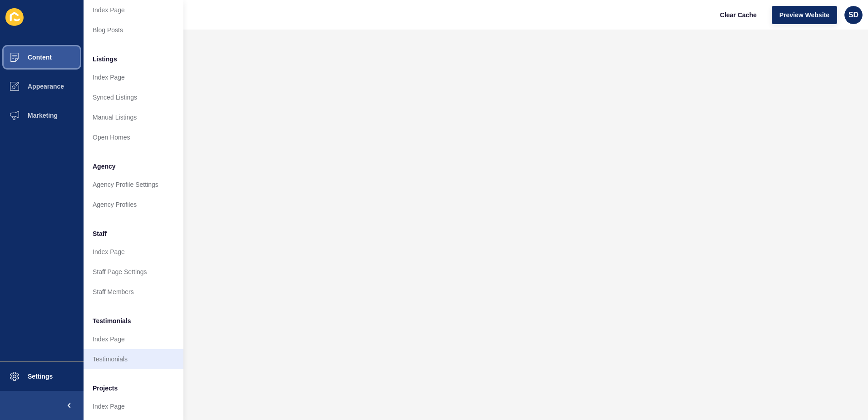 This screenshot has height=420, width=868. I want to click on a: Staff Members, so click(133, 292).